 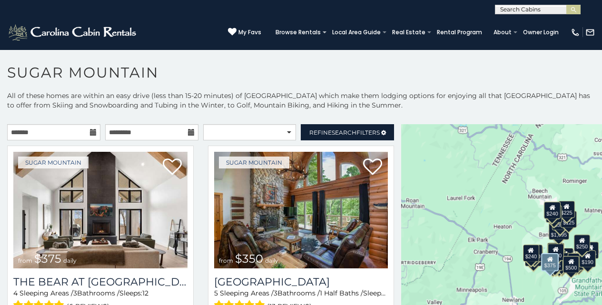 What do you see at coordinates (245, 32) in the screenshot?
I see `a: My Favs` at bounding box center [245, 32].